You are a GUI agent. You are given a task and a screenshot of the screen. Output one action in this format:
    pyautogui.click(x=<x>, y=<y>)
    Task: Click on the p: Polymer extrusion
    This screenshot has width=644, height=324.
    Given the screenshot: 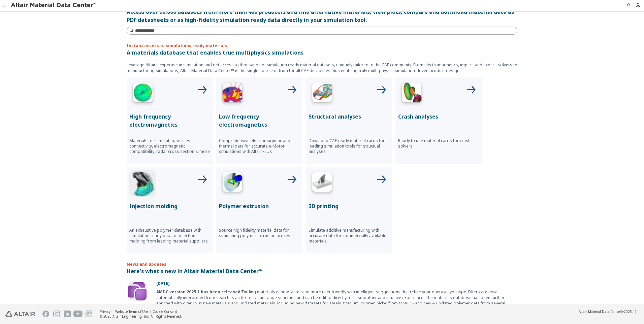 What is the action you would take?
    pyautogui.click(x=259, y=206)
    